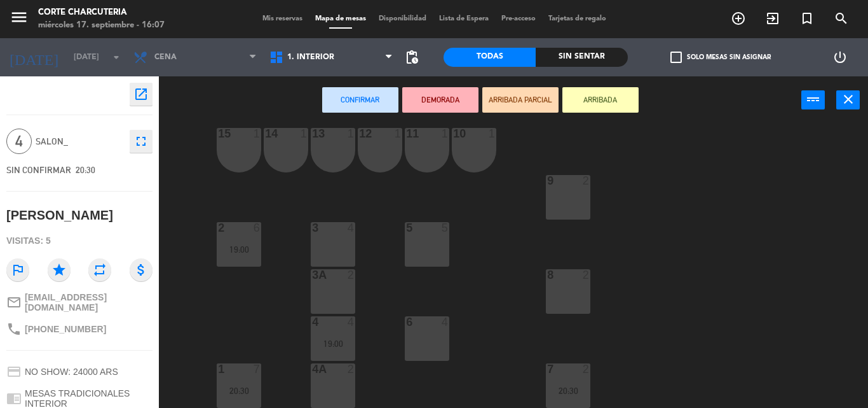 Image resolution: width=868 pixels, height=408 pixels. What do you see at coordinates (141, 94) in the screenshot?
I see `button: open_in_new` at bounding box center [141, 94].